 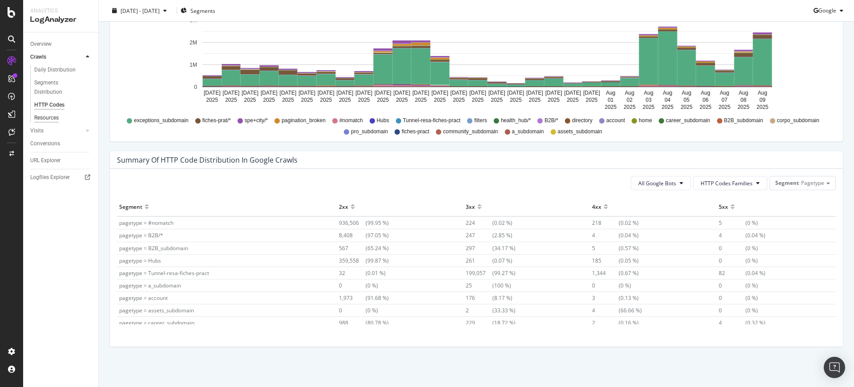 I want to click on span: (0.01 %), so click(x=362, y=273).